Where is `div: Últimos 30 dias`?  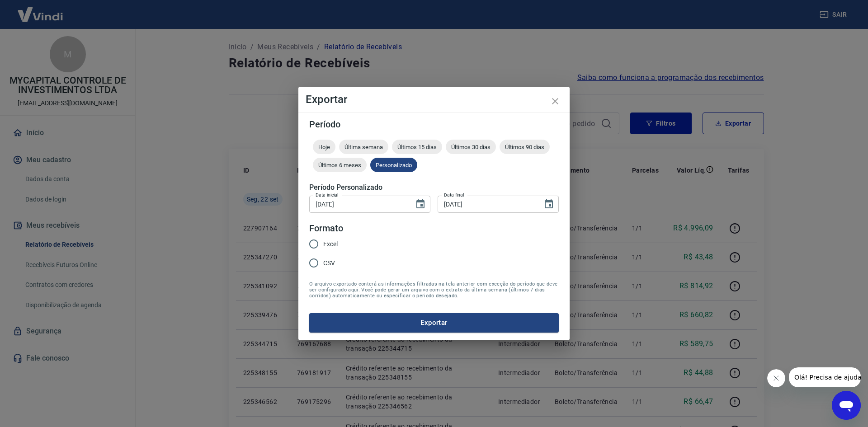 div: Últimos 30 dias is located at coordinates (470, 147).